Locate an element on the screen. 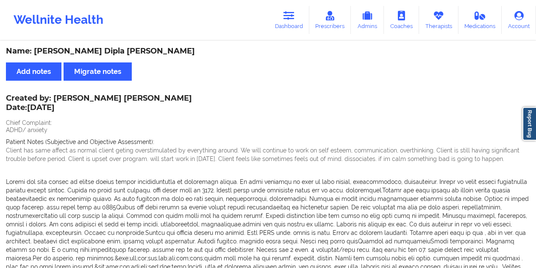 The height and width of the screenshot is (268, 536). a: Admins is located at coordinates (368, 20).